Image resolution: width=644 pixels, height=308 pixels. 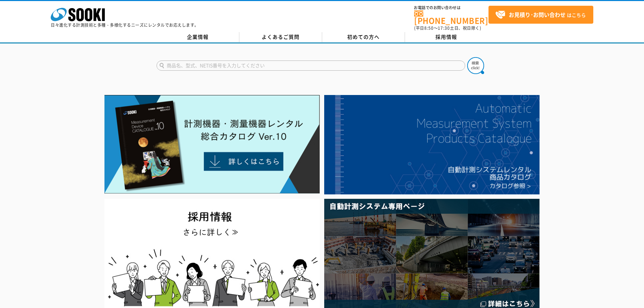 What do you see at coordinates (281, 37) in the screenshot?
I see `a: よくあるご質問` at bounding box center [281, 37].